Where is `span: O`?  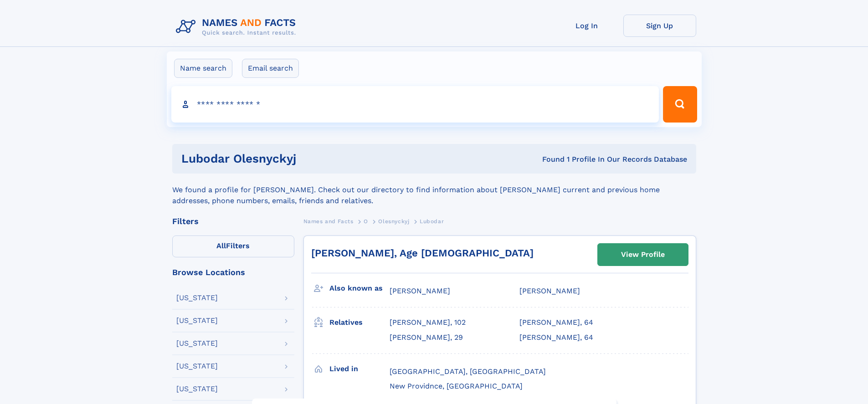
span: O is located at coordinates (366, 221).